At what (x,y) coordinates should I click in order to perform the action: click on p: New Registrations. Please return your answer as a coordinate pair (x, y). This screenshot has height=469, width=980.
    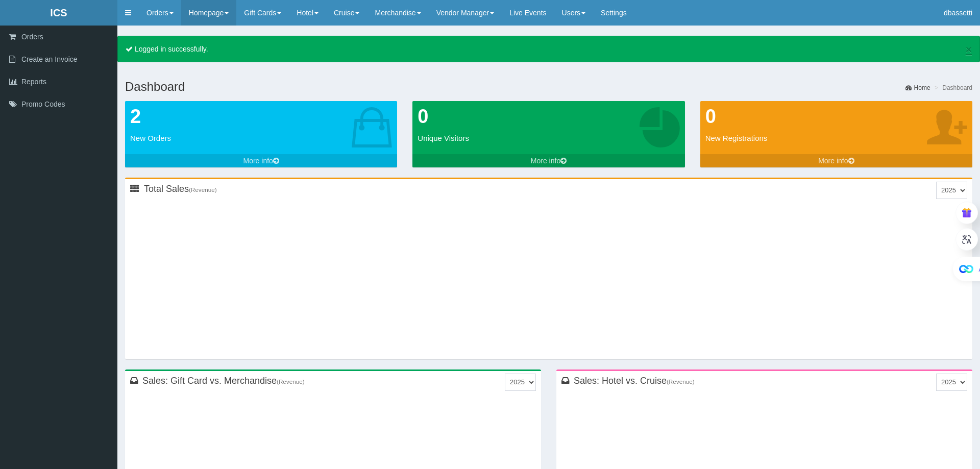
    Looking at the image, I should click on (836, 138).